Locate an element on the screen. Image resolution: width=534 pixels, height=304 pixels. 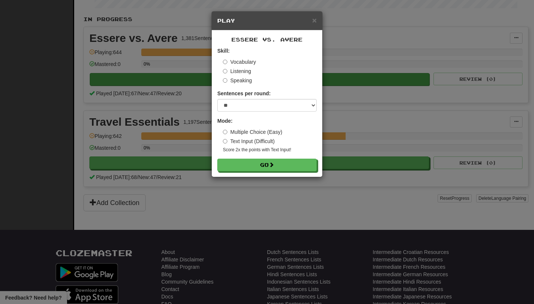
label: Multiple Choice (Easy) is located at coordinates (252, 132).